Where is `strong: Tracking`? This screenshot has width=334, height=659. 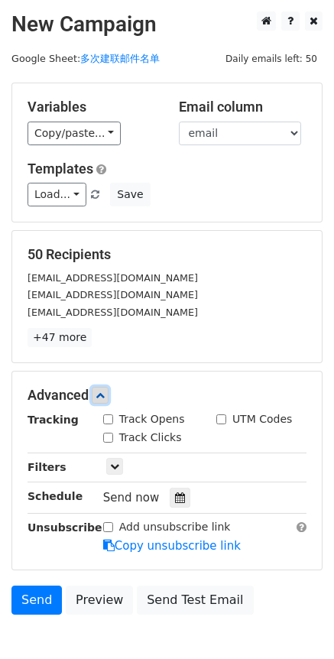 strong: Tracking is located at coordinates (53, 420).